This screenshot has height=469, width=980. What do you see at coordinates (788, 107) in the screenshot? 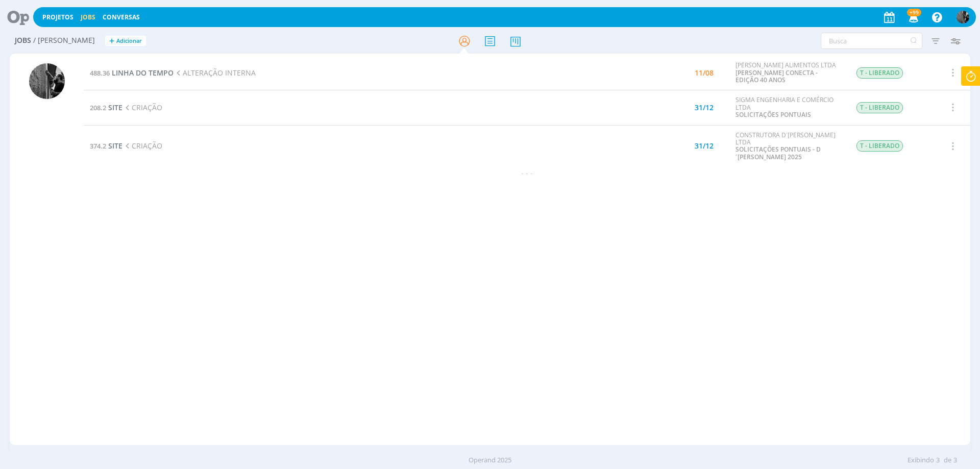
I see `div: SIGMA ENGENHARIA E COMÉRCIO LTDA` at bounding box center [788, 107].